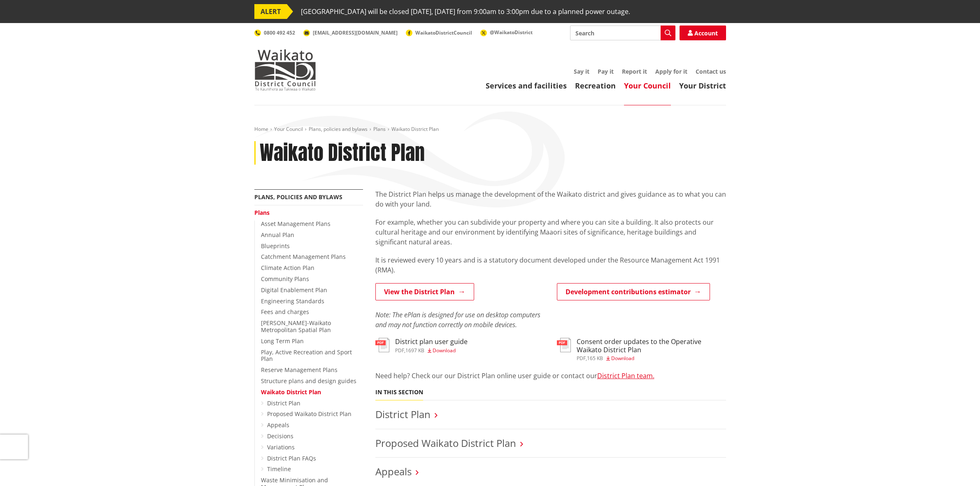 The image size is (980, 486). What do you see at coordinates (633, 292) in the screenshot?
I see `a: Development contributions estimator` at bounding box center [633, 292].